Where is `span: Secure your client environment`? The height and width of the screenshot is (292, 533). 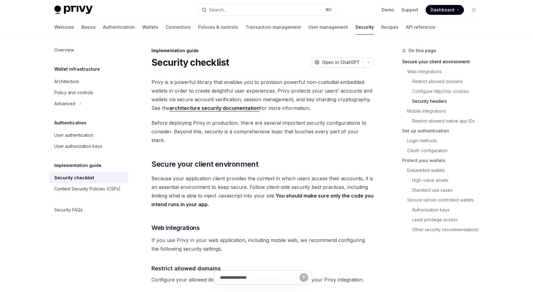 span: Secure your client environment is located at coordinates (205, 164).